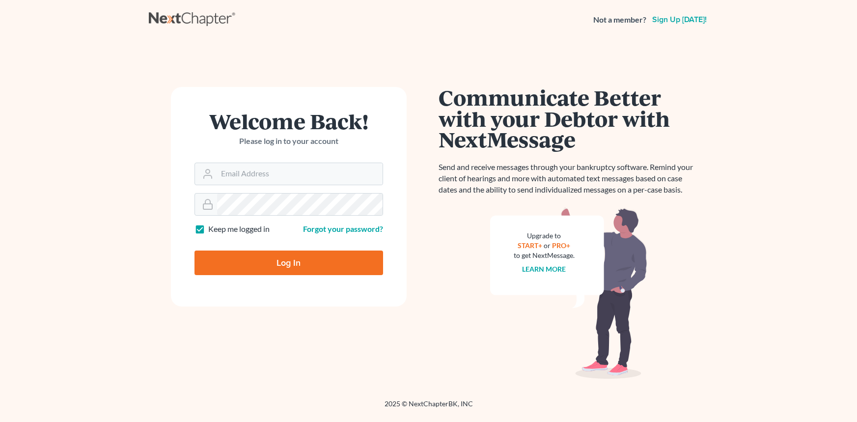 Image resolution: width=857 pixels, height=422 pixels. Describe the element at coordinates (289, 141) in the screenshot. I see `p: Please log in to your account` at that location.